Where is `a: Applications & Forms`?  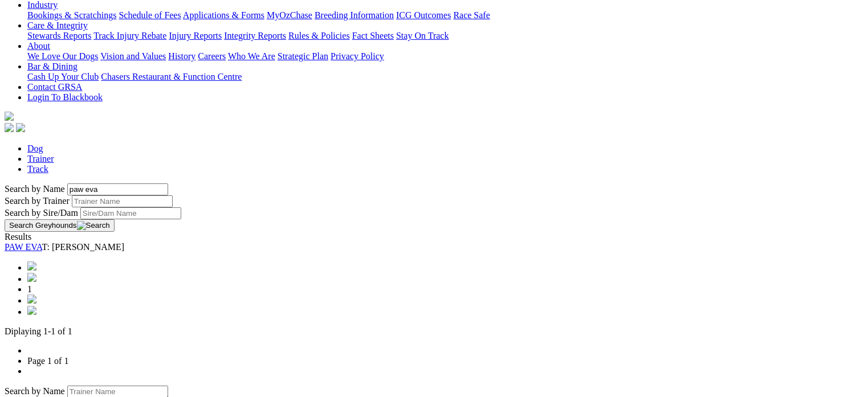 a: Applications & Forms is located at coordinates (223, 15).